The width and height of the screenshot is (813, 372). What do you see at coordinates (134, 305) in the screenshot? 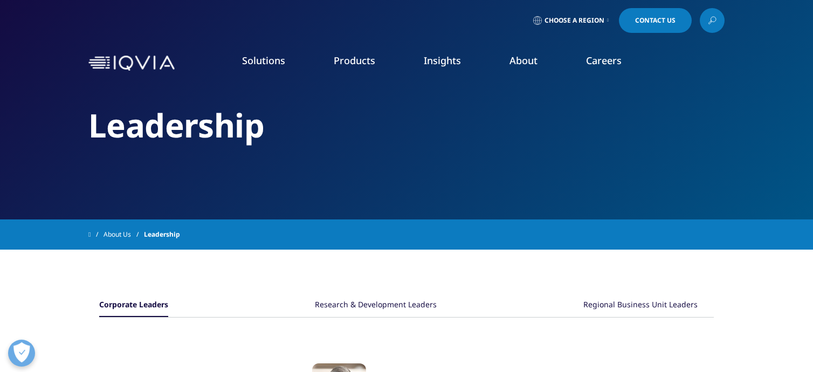
I see `div: Corporate Leaders` at bounding box center [134, 305].